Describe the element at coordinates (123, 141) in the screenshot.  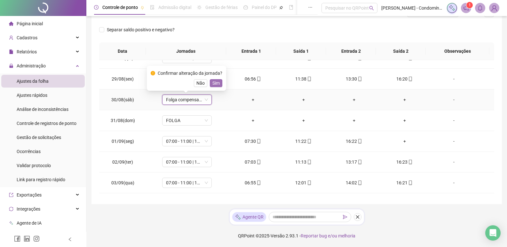
I see `span: 01/09(seg)` at that location.